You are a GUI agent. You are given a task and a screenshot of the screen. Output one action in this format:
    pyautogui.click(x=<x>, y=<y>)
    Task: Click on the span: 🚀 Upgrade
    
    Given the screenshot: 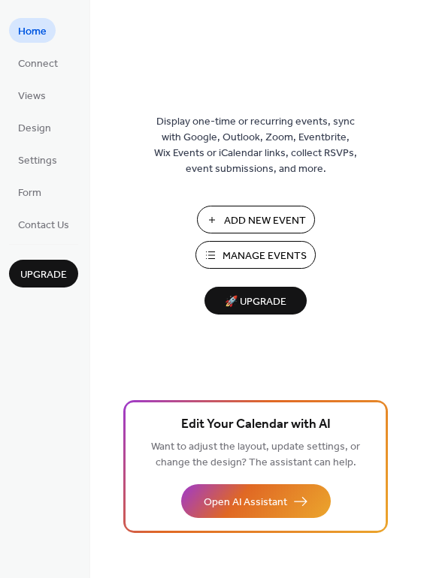 What is the action you would take?
    pyautogui.click(x=255, y=302)
    